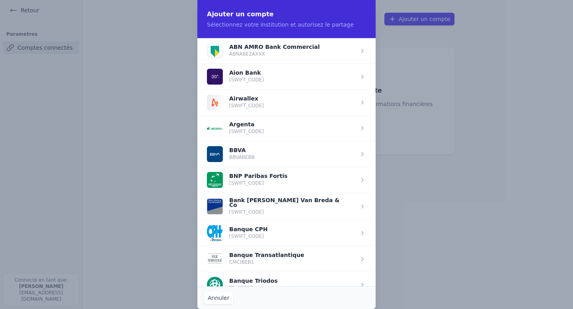 The height and width of the screenshot is (309, 573). I want to click on p: BNP Paribas Fortis, so click(258, 176).